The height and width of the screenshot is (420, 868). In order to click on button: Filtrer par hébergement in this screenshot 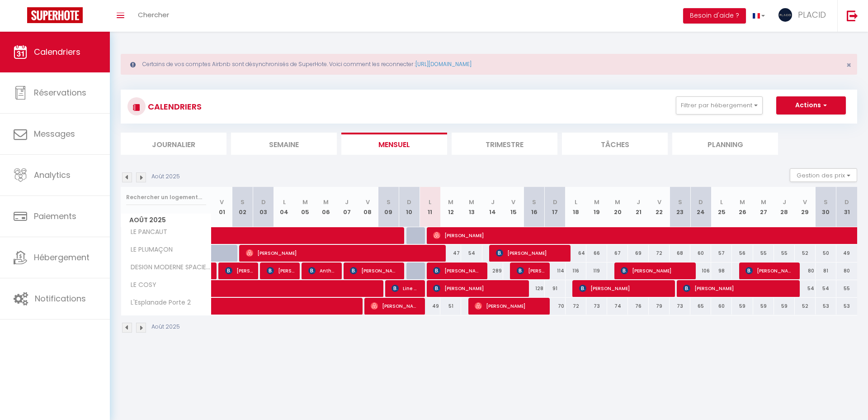, I will do `click(719, 105)`.